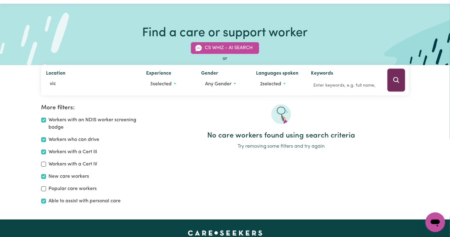 The width and height of the screenshot is (450, 237). What do you see at coordinates (69, 177) in the screenshot?
I see `label: New care workers` at bounding box center [69, 177].